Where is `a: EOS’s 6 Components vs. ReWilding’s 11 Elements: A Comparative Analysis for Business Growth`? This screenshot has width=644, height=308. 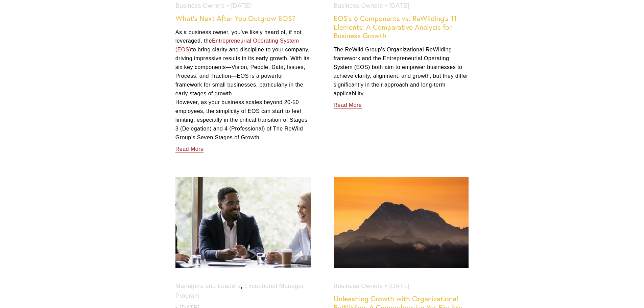 a: EOS’s 6 Components vs. ReWilding’s 11 Elements: A Comparative Analysis for Business Growth is located at coordinates (395, 27).